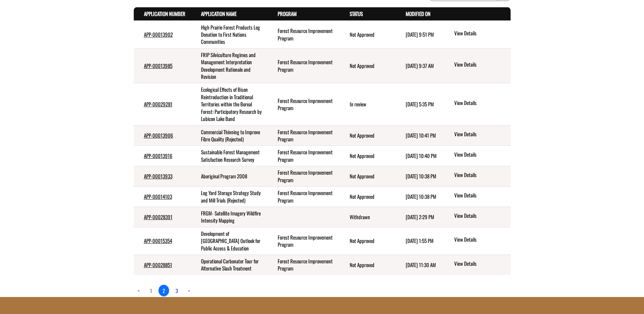  Describe the element at coordinates (229, 136) in the screenshot. I see `td: Commercial Thinning to Improve Fibre Quality (Rejected)` at that location.